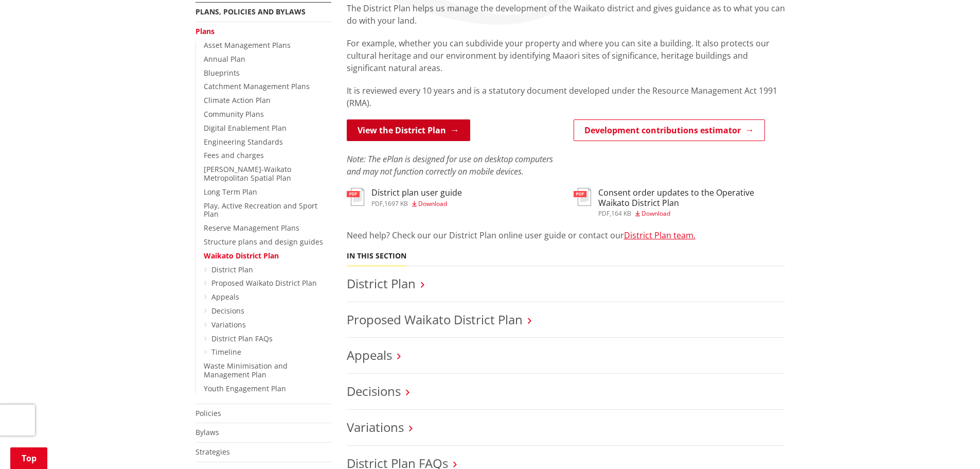  I want to click on a: Climate Action Plan, so click(237, 100).